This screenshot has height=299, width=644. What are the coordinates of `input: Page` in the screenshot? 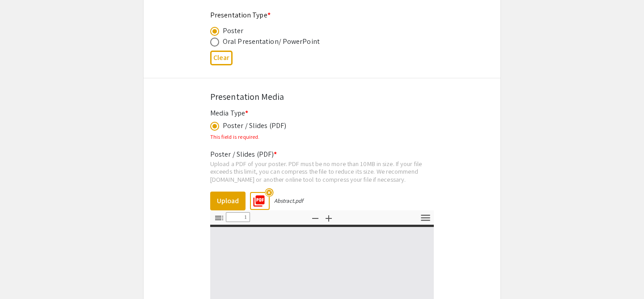 It's located at (238, 217).